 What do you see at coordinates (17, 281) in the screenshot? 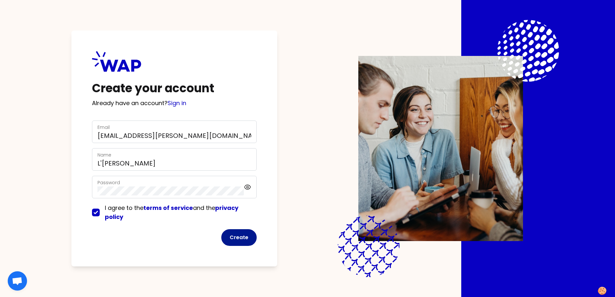
I see `div: Ouvrir le chat` at bounding box center [17, 281].